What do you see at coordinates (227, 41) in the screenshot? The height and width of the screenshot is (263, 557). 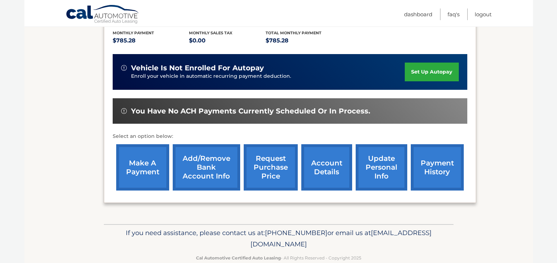 I see `p: $0.00` at bounding box center [227, 41].